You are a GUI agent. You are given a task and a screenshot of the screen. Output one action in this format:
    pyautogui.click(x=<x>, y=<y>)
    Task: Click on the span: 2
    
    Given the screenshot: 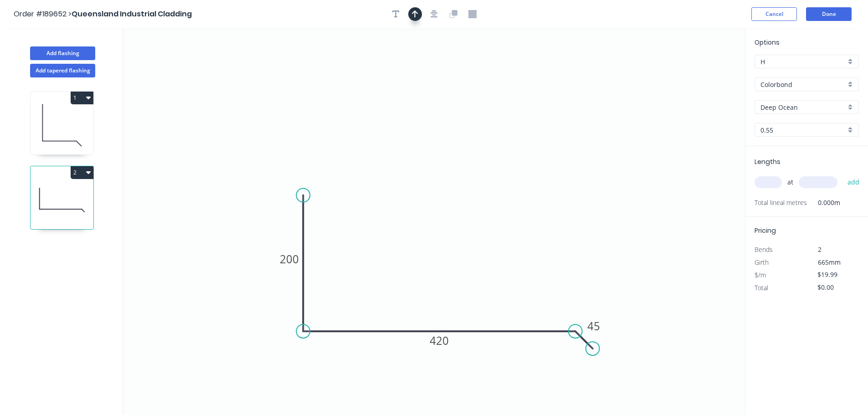 What is the action you would take?
    pyautogui.click(x=820, y=249)
    